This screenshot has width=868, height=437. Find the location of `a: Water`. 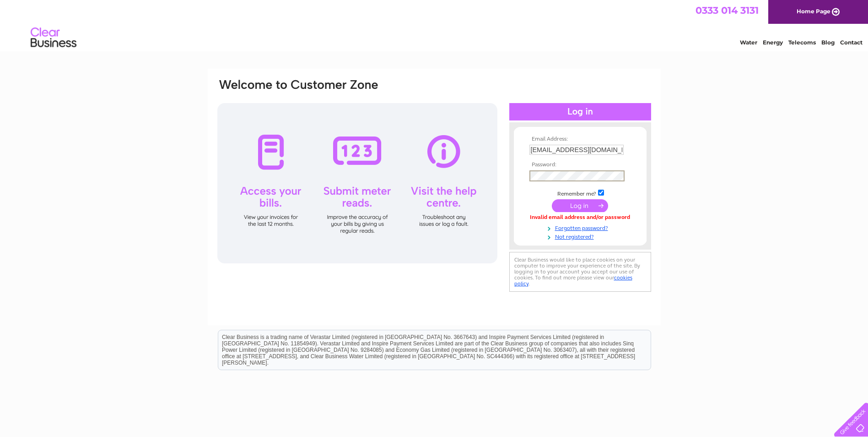

a: Water is located at coordinates (749, 42).